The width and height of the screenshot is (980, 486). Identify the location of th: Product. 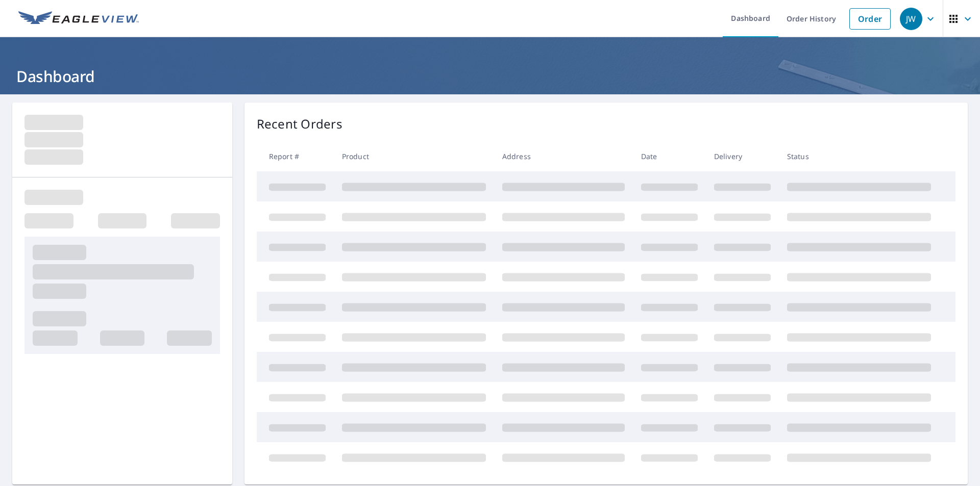
(414, 156).